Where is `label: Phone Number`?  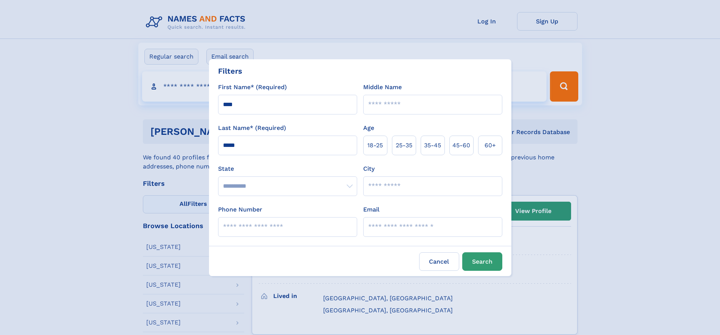 label: Phone Number is located at coordinates (240, 210).